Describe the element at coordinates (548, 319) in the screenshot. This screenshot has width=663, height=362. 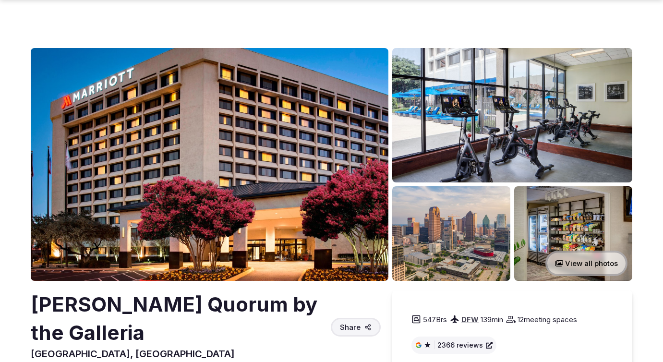
I see `span: 12 meeting spaces` at that location.